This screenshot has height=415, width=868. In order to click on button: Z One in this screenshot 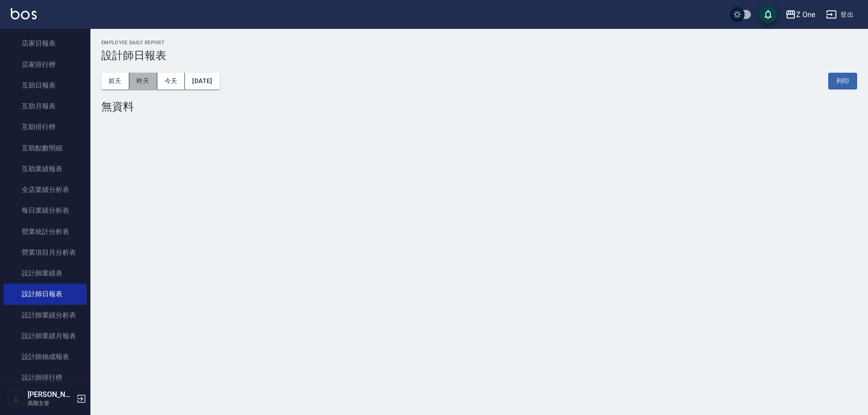, I will do `click(800, 14)`.